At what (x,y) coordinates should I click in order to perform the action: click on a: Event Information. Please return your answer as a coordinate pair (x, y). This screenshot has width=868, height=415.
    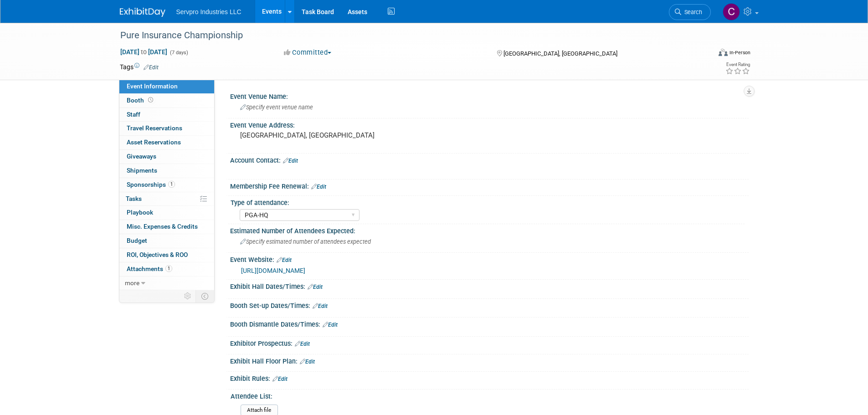
    Looking at the image, I should click on (167, 87).